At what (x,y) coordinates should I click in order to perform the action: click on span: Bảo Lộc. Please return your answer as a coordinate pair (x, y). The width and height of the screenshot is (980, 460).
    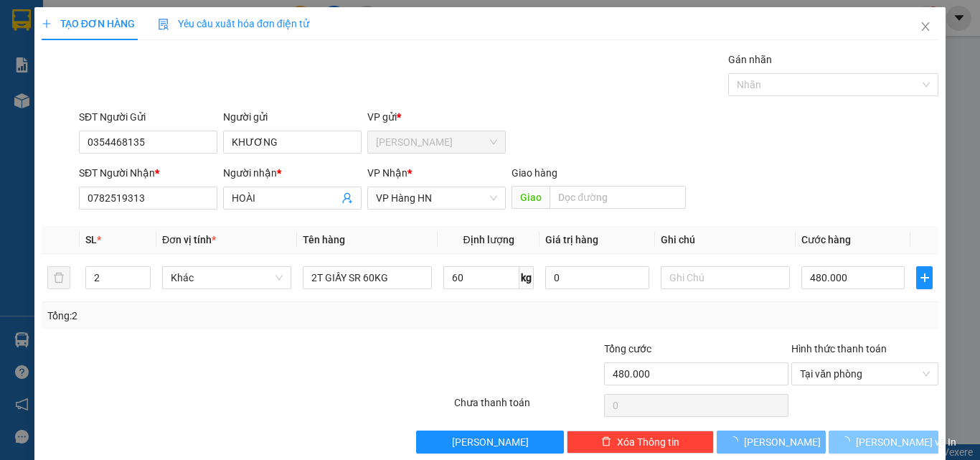
    Looking at the image, I should click on (436, 142).